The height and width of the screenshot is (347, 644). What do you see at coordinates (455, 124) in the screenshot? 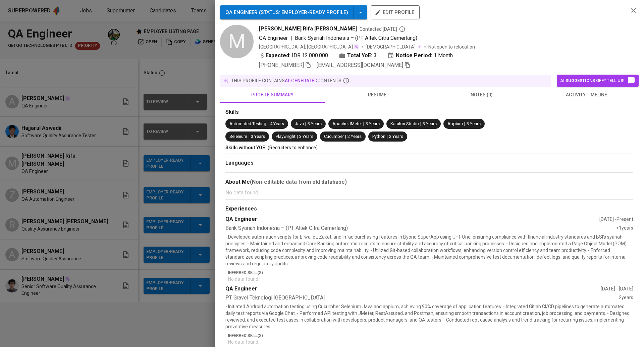
I see `span: Appium` at bounding box center [455, 124].